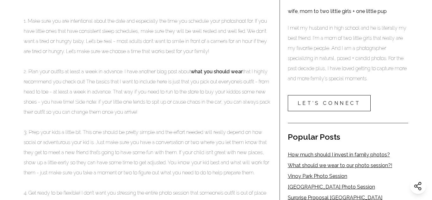 The height and width of the screenshot is (200, 432). I want to click on p: I met my husband in high school and he is literally my best friend. I'm a mom of two little girls..., so click(348, 54).